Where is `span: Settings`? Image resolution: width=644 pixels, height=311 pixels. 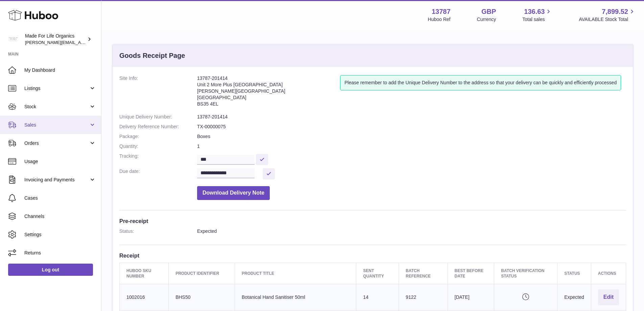
span: Settings is located at coordinates (60, 234).